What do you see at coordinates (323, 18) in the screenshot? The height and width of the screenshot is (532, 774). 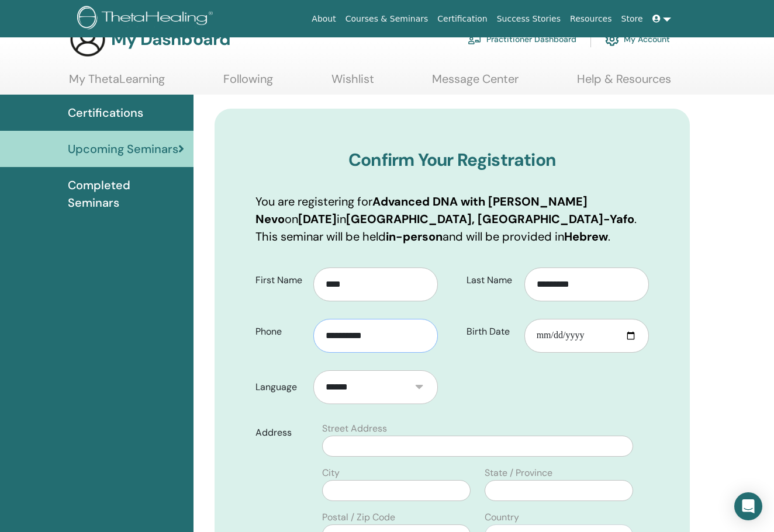 I see `a: About` at bounding box center [323, 18].